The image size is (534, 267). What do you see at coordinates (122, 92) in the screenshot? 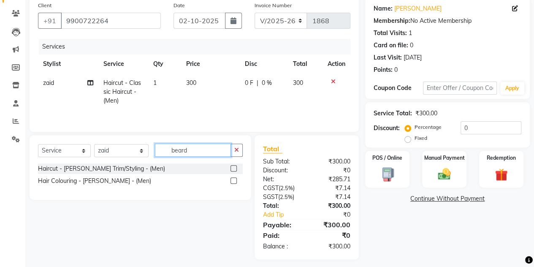
I see `span: Haircut - Classic Haircut - (Men)` at bounding box center [122, 92].